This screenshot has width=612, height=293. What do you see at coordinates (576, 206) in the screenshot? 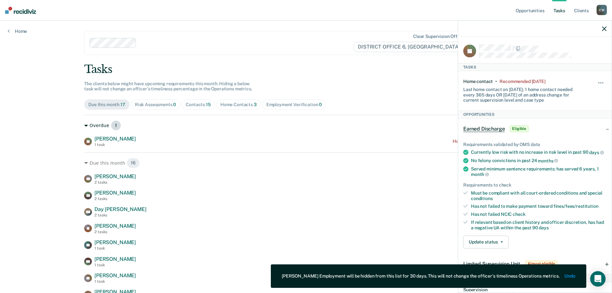
I see `span: fines/fees/restitution` at bounding box center [576, 206].